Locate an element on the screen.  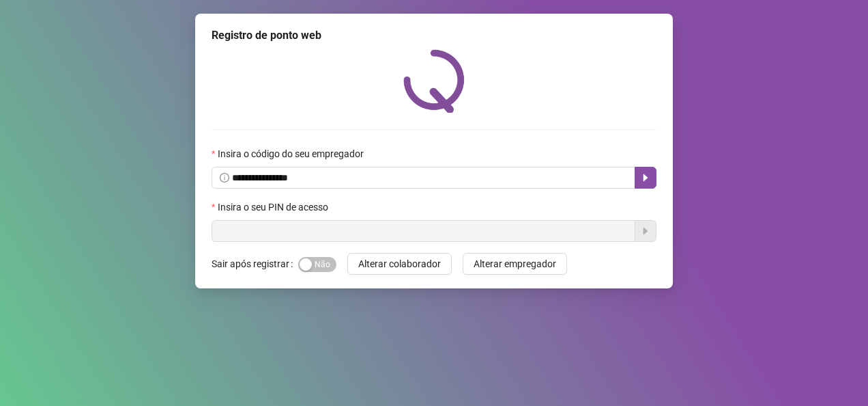
button: Alterar empregador is located at coordinates (515, 264).